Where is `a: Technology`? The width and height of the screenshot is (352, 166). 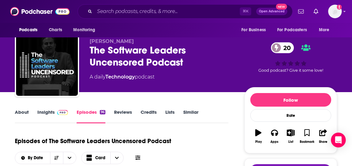
a: Technology is located at coordinates (120, 77).